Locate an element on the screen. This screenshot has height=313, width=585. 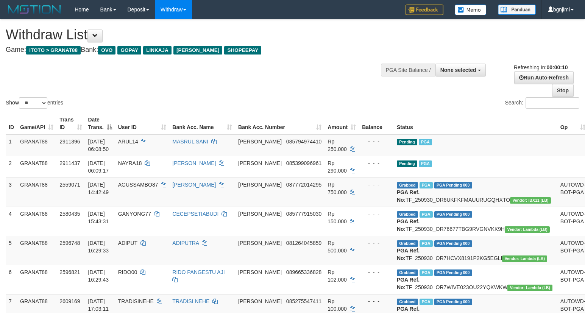
th: Balance is located at coordinates (376, 123).